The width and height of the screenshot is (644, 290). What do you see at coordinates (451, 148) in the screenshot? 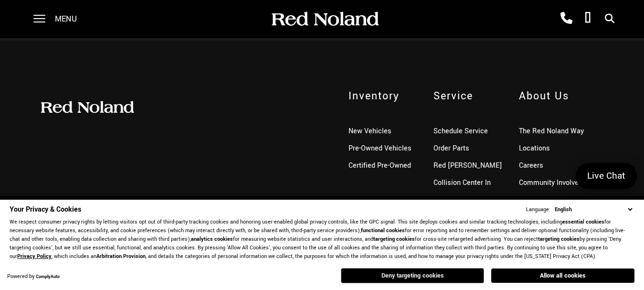
I see `a: Order Parts` at bounding box center [451, 148].